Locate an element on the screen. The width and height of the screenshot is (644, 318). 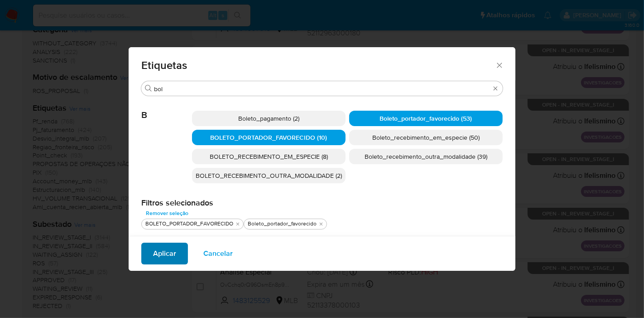
button: Fechar is located at coordinates (499, 65).